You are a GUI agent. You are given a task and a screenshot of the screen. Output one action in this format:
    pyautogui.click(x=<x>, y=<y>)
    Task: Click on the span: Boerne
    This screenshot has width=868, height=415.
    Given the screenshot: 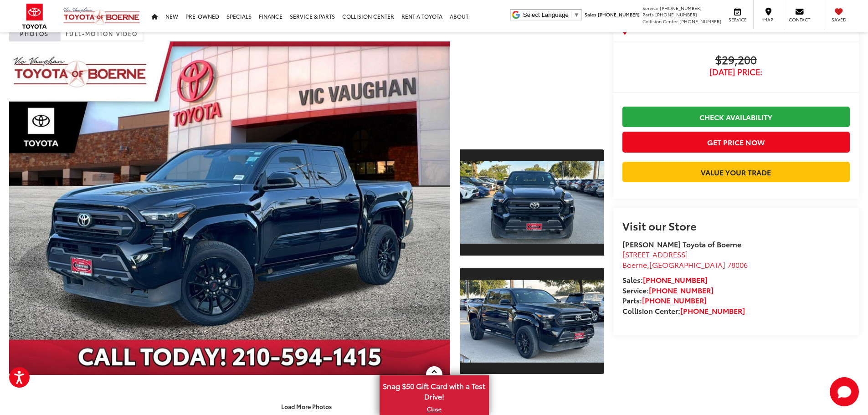 What is the action you would take?
    pyautogui.click(x=635, y=264)
    